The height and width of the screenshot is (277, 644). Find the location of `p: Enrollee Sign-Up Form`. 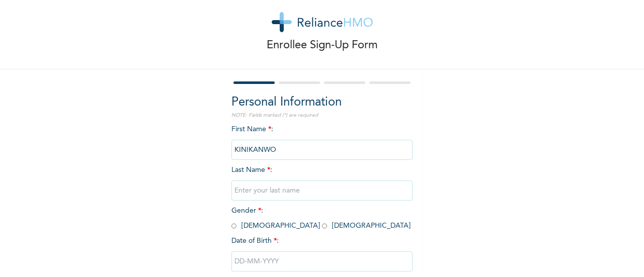

p: Enrollee Sign-Up Form is located at coordinates (322, 46).